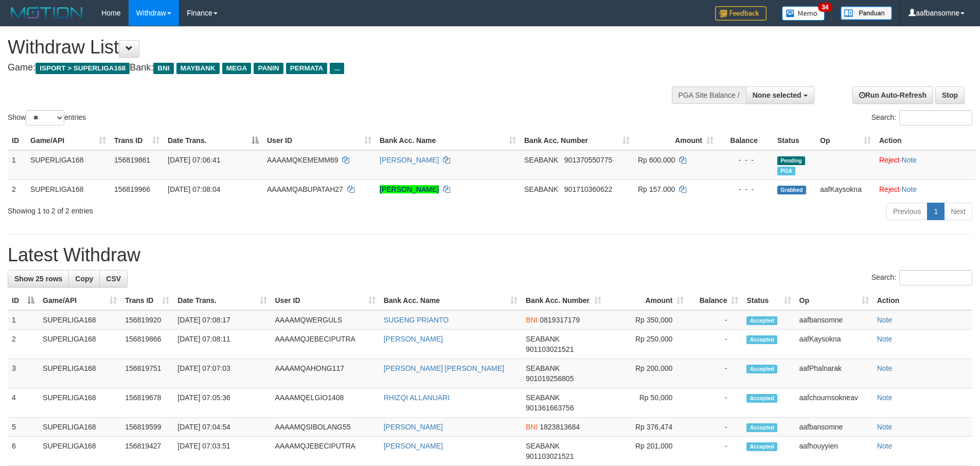 The height and width of the screenshot is (466, 980). What do you see at coordinates (47, 118) in the screenshot?
I see `label: Show entries` at bounding box center [47, 118].